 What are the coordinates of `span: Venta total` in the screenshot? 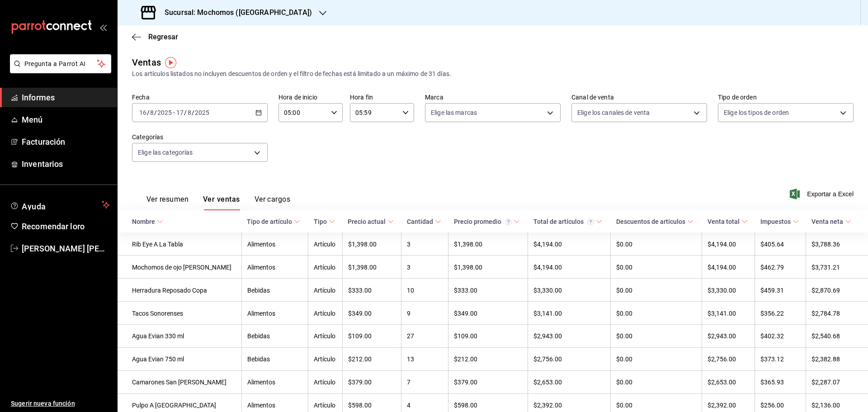 It's located at (728, 222).